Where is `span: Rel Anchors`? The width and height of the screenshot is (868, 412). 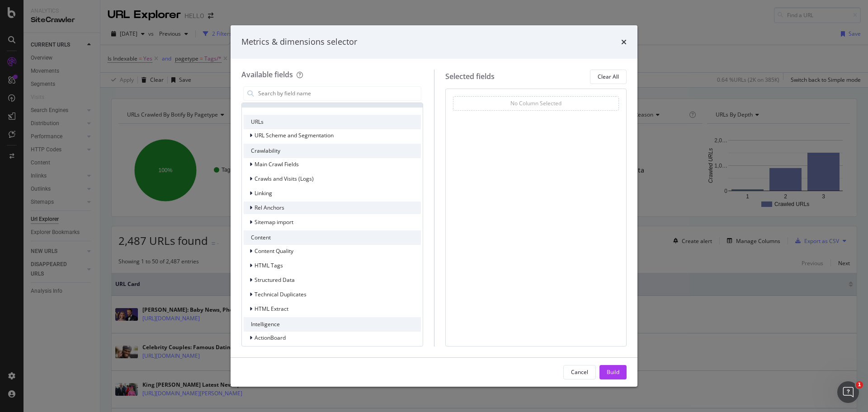
span: Rel Anchors is located at coordinates (270, 207).